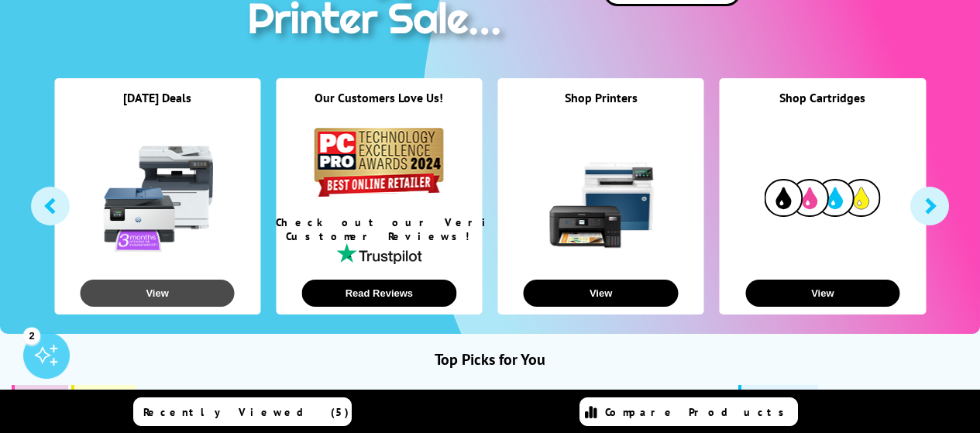 Image resolution: width=980 pixels, height=433 pixels. I want to click on span: Recently Viewed (5), so click(247, 412).